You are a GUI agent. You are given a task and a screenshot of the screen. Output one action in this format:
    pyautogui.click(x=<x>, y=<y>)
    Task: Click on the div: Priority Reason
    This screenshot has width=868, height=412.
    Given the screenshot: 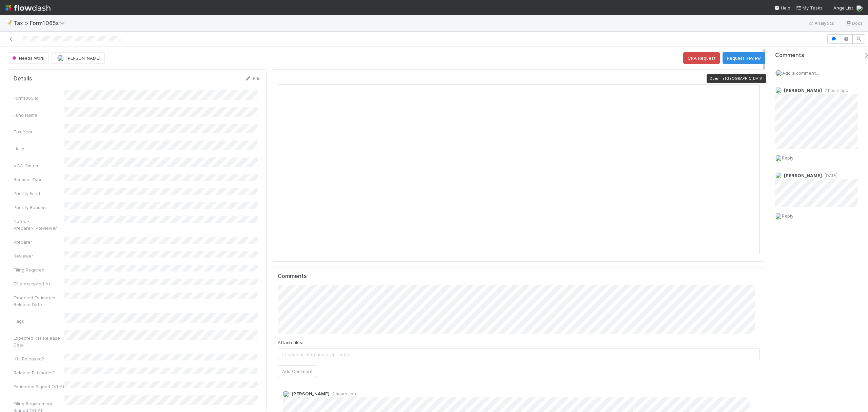 What is the action you would take?
    pyautogui.click(x=39, y=207)
    